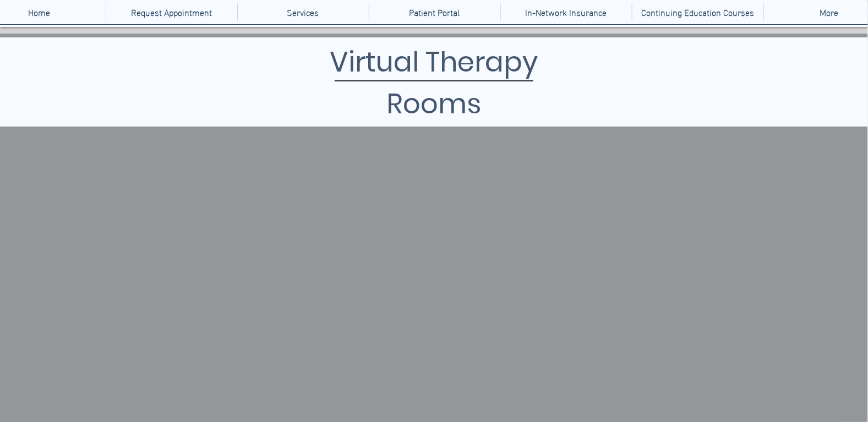 The image size is (868, 422). I want to click on p: Patient Portal, so click(435, 12).